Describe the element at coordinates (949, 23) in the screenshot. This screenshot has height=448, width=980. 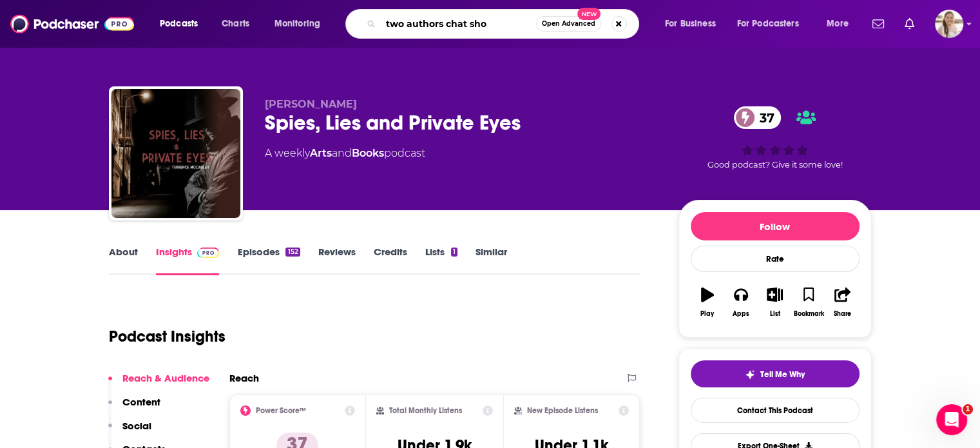
I see `img: User Profile` at that location.